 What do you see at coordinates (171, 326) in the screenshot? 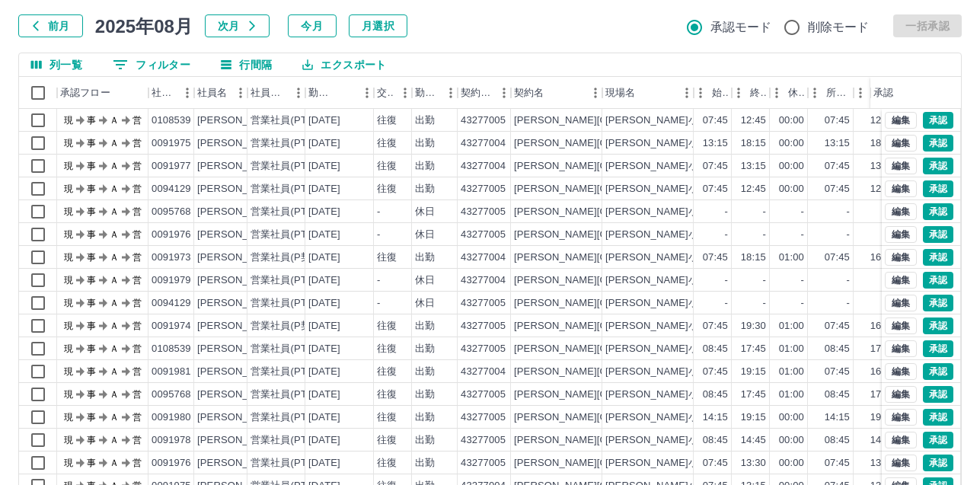
I see `div: 0091974` at bounding box center [171, 326].